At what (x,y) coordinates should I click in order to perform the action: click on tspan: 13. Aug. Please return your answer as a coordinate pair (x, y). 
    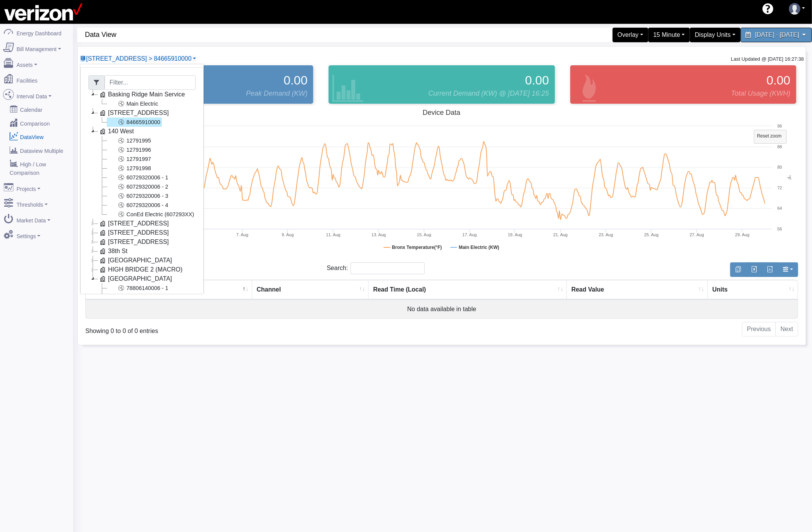
    Looking at the image, I should click on (379, 235).